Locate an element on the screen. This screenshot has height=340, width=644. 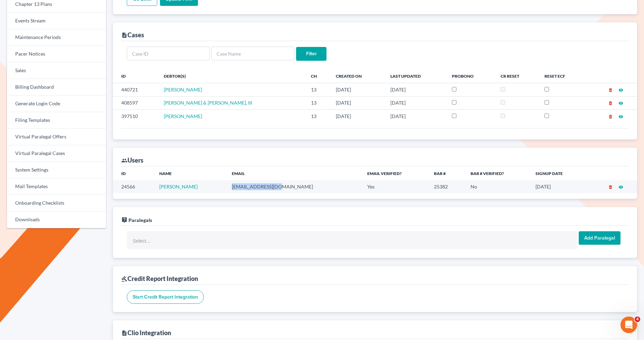
a: Sales is located at coordinates (56, 71).